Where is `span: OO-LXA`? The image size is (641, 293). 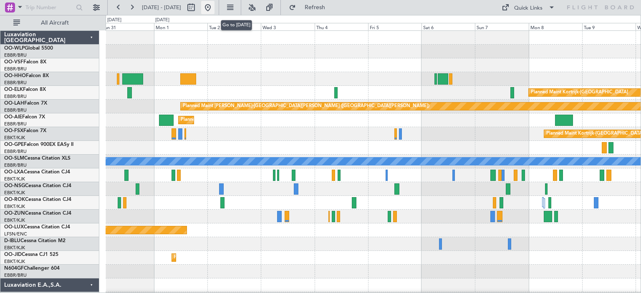
span: OO-LXA is located at coordinates (14, 172).